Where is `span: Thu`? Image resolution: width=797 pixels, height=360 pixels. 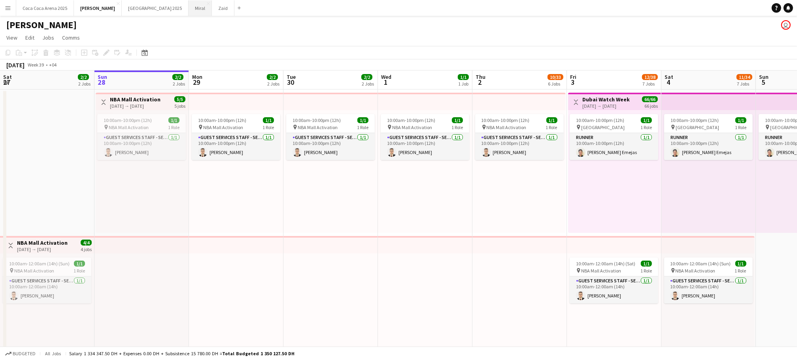 span: Thu is located at coordinates (481, 77).